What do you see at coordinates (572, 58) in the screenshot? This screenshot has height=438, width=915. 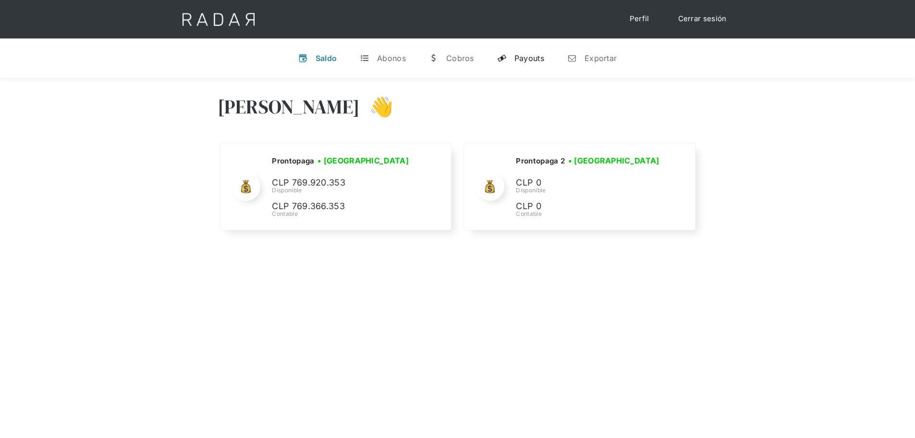 I see `div: n` at bounding box center [572, 58].